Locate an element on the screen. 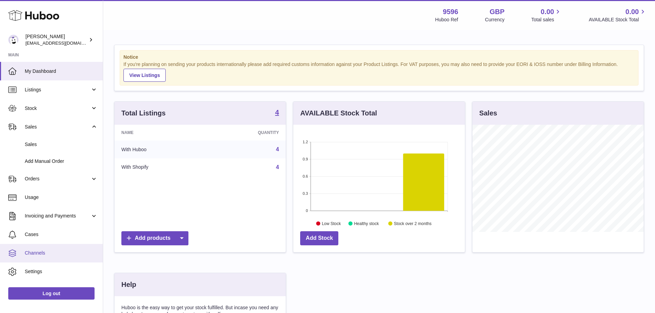  text: Healthy stock is located at coordinates (366, 223).